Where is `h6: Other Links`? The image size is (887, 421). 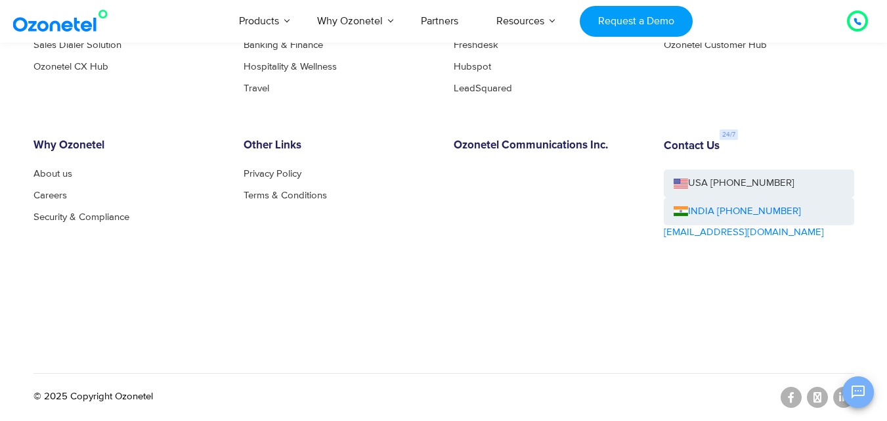
h6: Other Links is located at coordinates (339, 146).